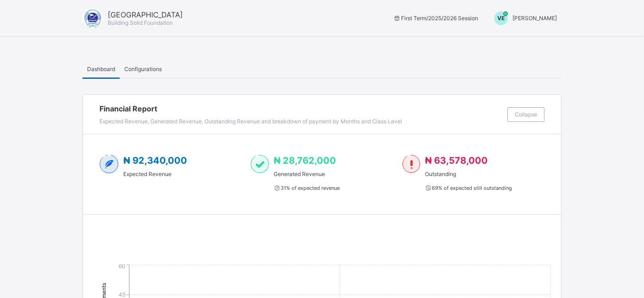 Image resolution: width=644 pixels, height=298 pixels. Describe the element at coordinates (155, 174) in the screenshot. I see `span: Expected Revenue` at that location.